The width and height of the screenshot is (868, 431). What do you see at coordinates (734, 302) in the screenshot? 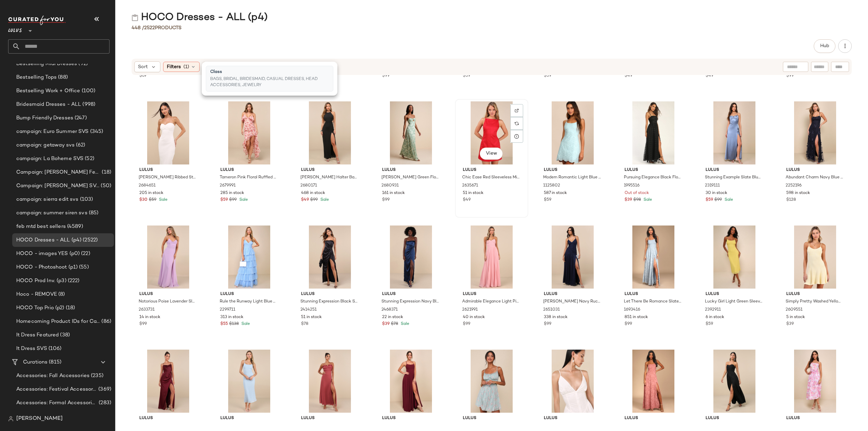
I see `span: Lucky Girl Light Green Sleeveless Lace Midi Dress` at bounding box center [734, 302].